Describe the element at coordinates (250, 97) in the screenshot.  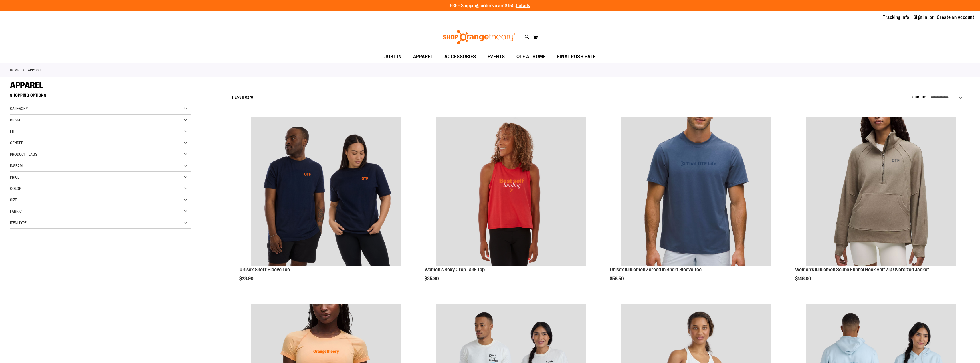
I see `span: 270` at that location.